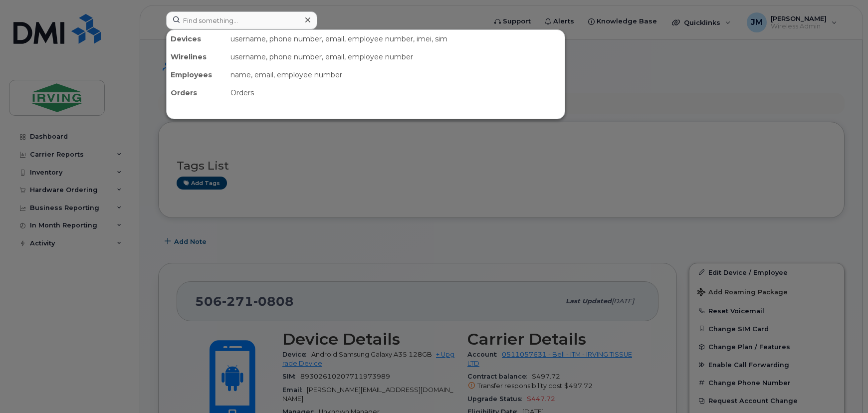  What do you see at coordinates (197, 75) in the screenshot?
I see `div: Employees` at bounding box center [197, 75].